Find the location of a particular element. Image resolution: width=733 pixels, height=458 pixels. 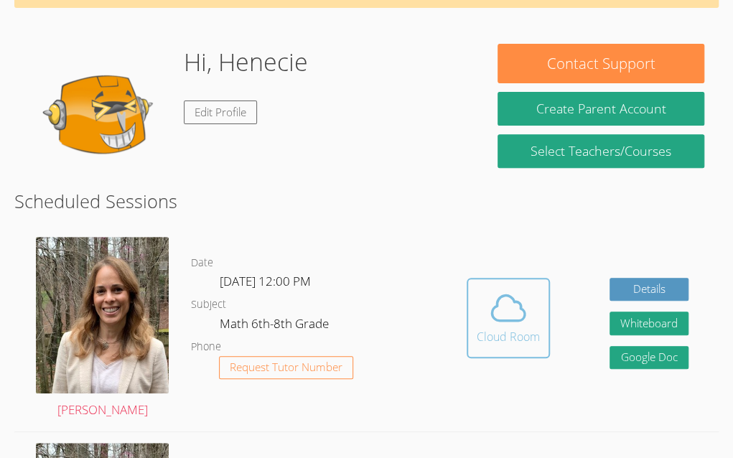

dd: Math 6th-8th Grade is located at coordinates (275, 326).